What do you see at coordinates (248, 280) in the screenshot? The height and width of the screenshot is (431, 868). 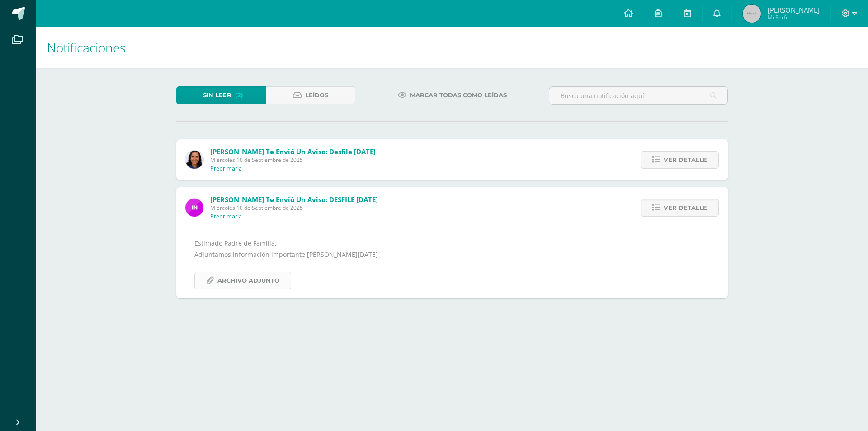 I see `span: Archivo Adjunto` at bounding box center [248, 280].